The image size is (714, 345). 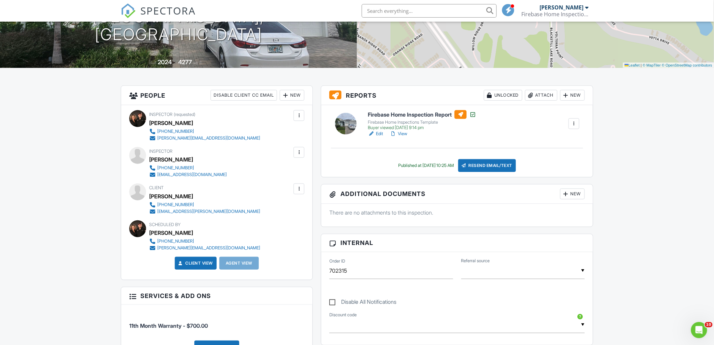 What do you see at coordinates (503, 95) in the screenshot?
I see `div: Unlocked` at bounding box center [503, 95].